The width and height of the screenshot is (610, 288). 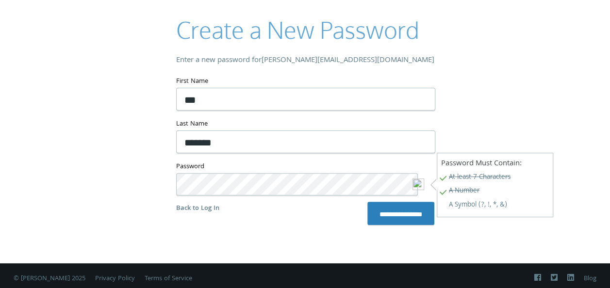 What do you see at coordinates (198, 209) in the screenshot?
I see `a: Back to Log In` at bounding box center [198, 209].